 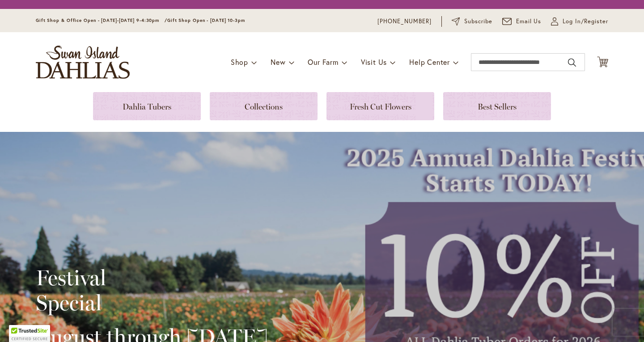 I want to click on div: TrustedSite Certified, so click(x=30, y=334).